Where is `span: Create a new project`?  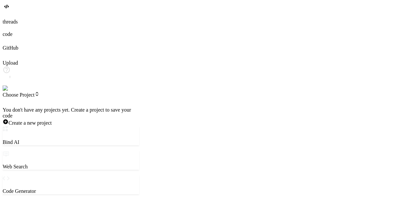 span: Create a new project is located at coordinates (30, 123).